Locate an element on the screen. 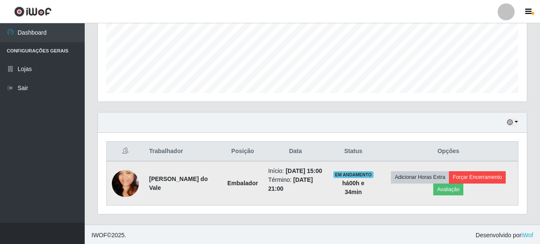  span: EM ANDAMENTO is located at coordinates (353, 175).